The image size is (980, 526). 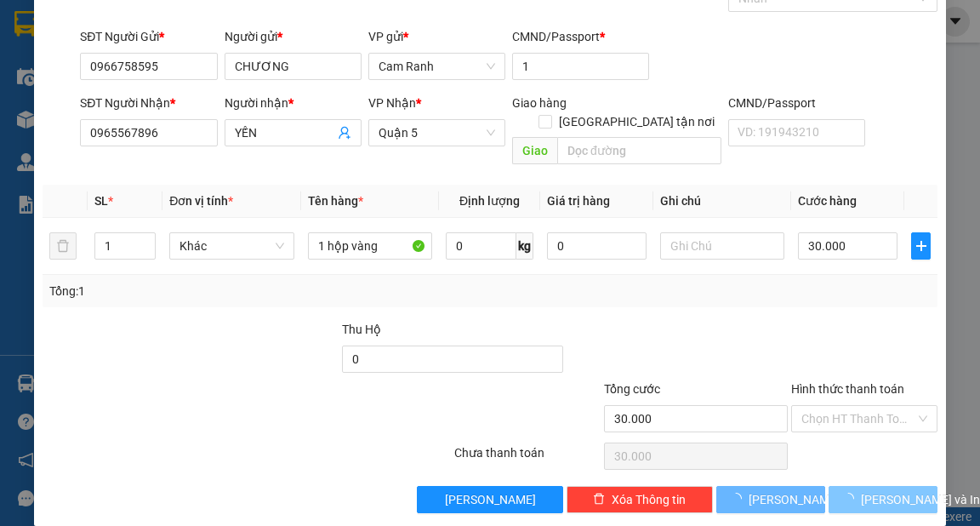 I want to click on span: Thu Hộ, so click(x=361, y=330).